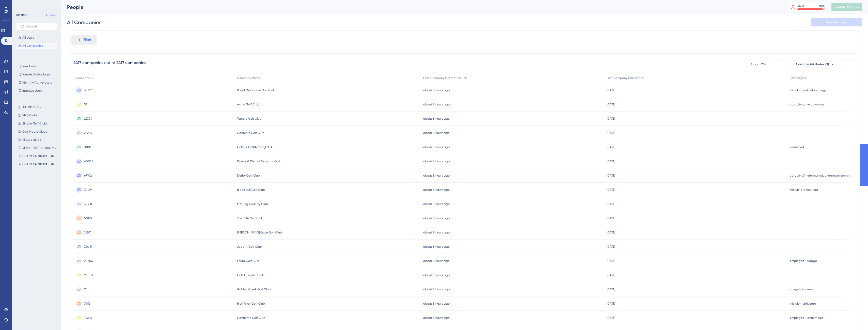 The image size is (868, 330). I want to click on span: ga-goldencreek, so click(801, 289).